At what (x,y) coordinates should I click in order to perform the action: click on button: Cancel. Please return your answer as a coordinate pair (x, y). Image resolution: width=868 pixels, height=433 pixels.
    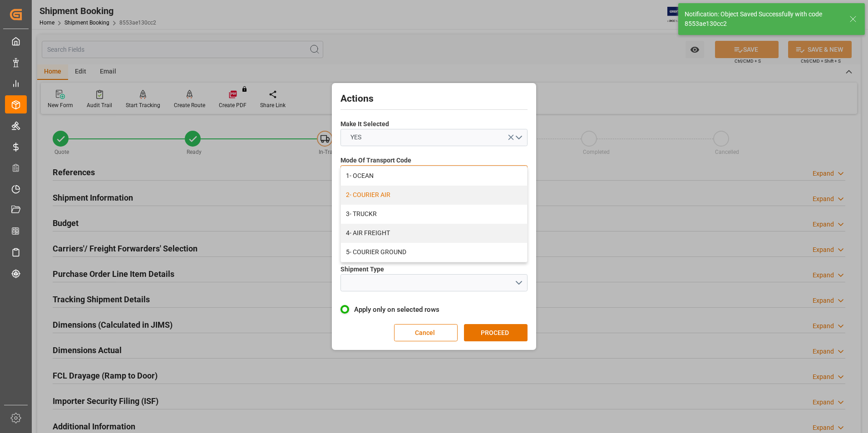
    Looking at the image, I should click on (426, 333).